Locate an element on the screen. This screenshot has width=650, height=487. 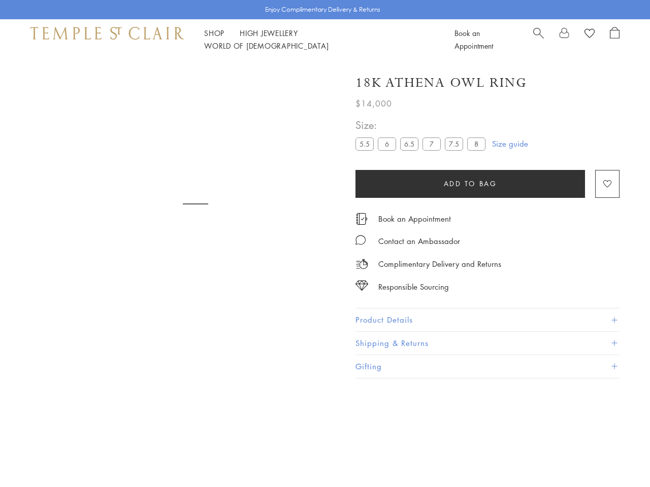
div: Responsible Sourcing is located at coordinates (413, 287).